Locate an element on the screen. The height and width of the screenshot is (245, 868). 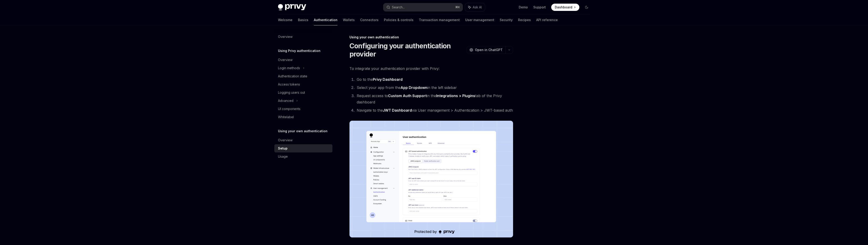
a: UI components is located at coordinates (303, 109).